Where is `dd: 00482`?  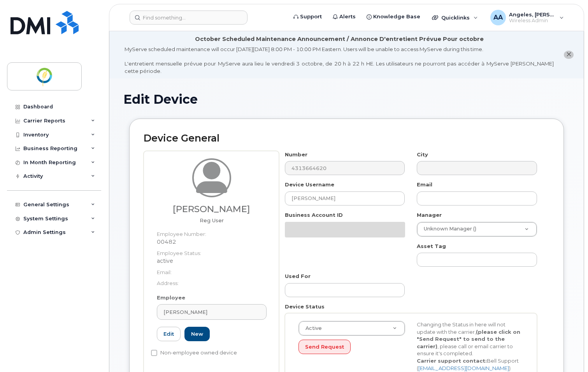 dd: 00482 is located at coordinates (212, 242).